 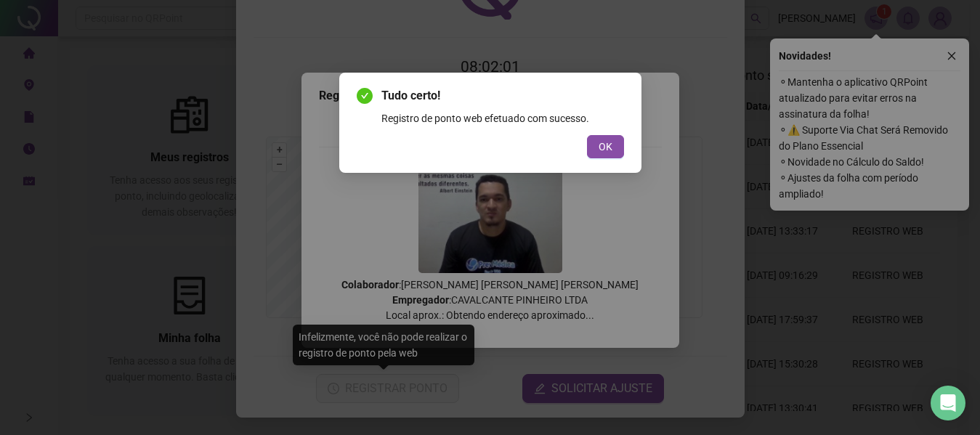 What do you see at coordinates (605, 147) in the screenshot?
I see `button: OK` at bounding box center [605, 147].